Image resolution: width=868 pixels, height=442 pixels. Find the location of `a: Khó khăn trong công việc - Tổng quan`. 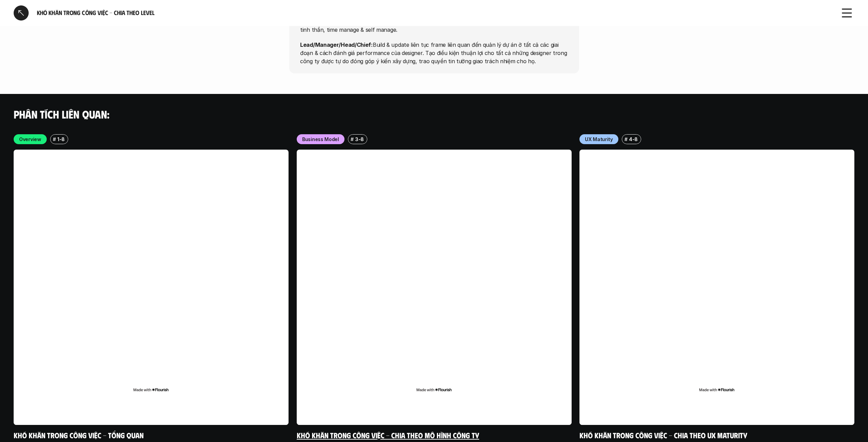

a: Khó khăn trong công việc - Tổng quan is located at coordinates (78, 435).